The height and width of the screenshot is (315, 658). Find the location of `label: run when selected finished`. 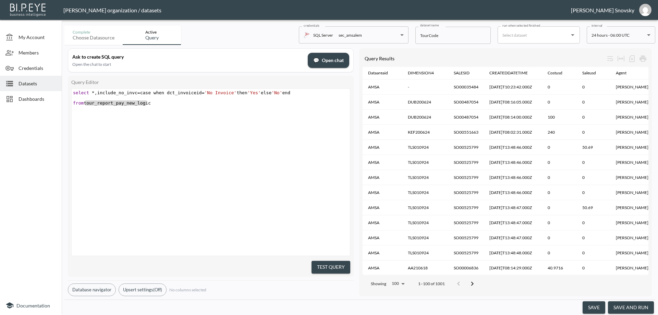

label: run when selected finished is located at coordinates (521, 25).